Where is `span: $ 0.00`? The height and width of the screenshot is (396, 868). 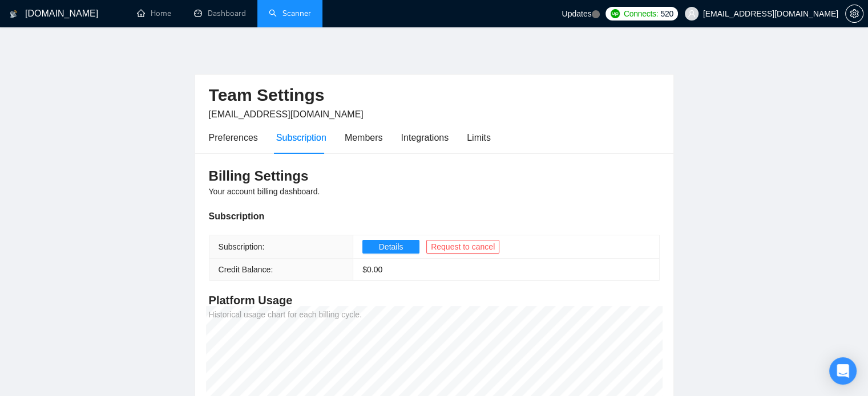 span: $ 0.00 is located at coordinates (372, 270).